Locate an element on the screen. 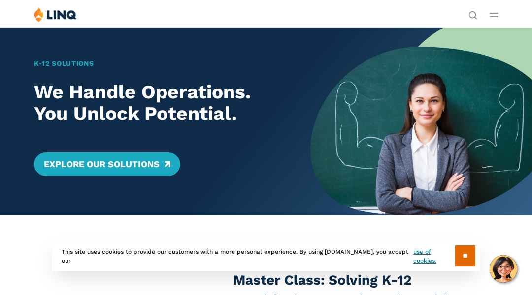 The height and width of the screenshot is (295, 532). img: Home Banner is located at coordinates (421, 121).